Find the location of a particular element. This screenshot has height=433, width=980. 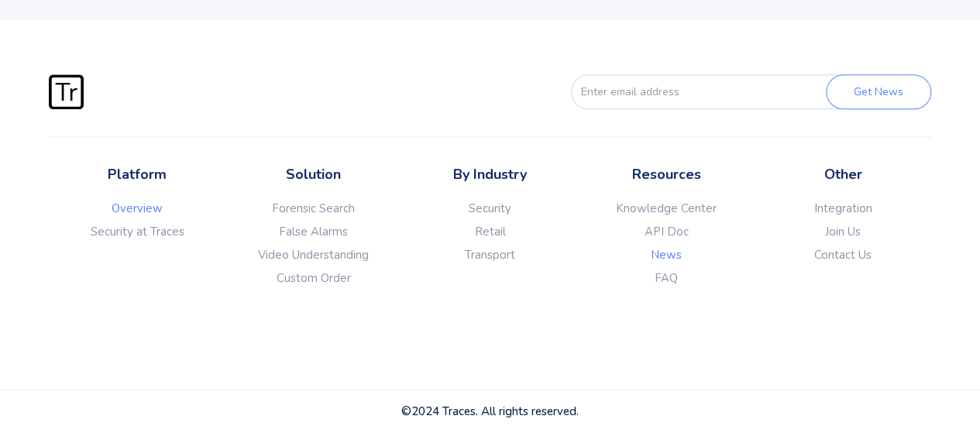

p: Solution is located at coordinates (313, 175).